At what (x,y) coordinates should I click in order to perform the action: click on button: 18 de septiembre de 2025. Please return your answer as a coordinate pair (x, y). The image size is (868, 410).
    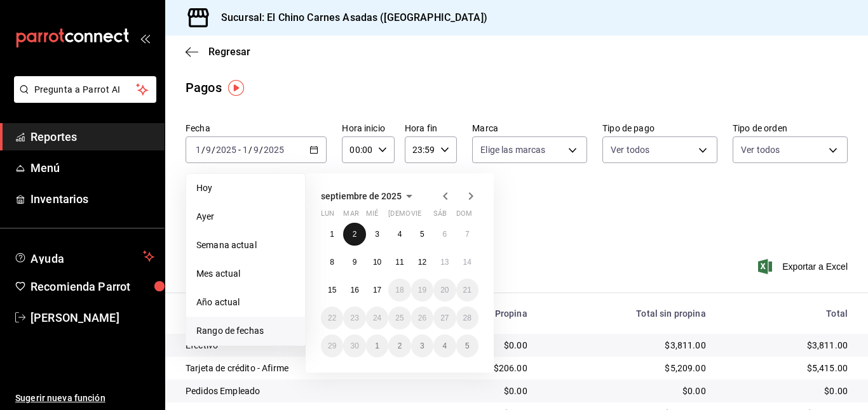
    Looking at the image, I should click on (399, 291).